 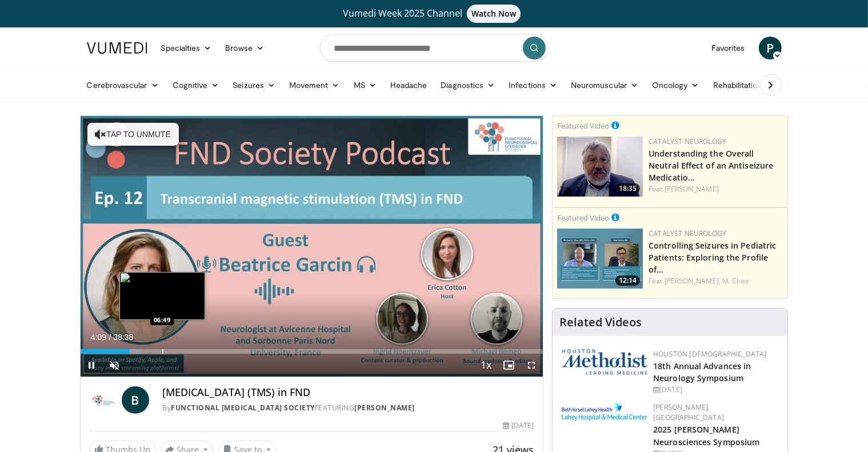 I want to click on a: Seizures, so click(x=254, y=85).